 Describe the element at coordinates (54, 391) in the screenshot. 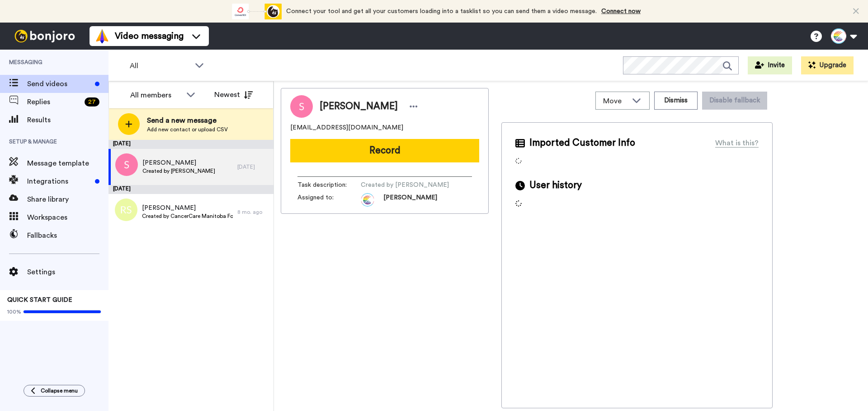

I see `button: Collapse menu` at that location.